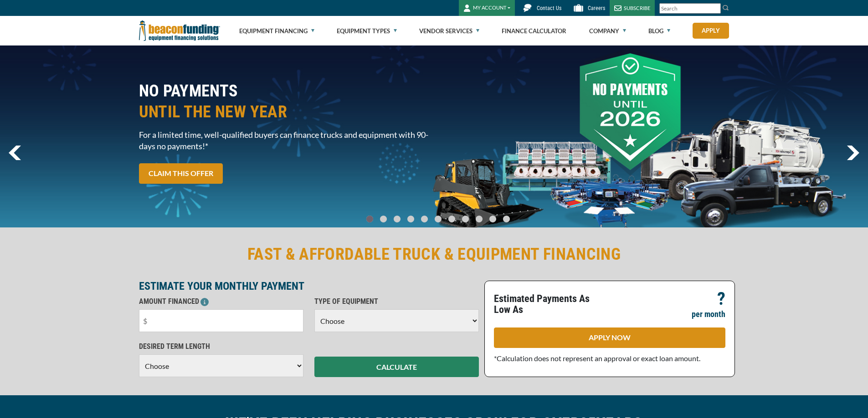 Image resolution: width=868 pixels, height=418 pixels. What do you see at coordinates (690, 8) in the screenshot?
I see `input: Search` at bounding box center [690, 8].